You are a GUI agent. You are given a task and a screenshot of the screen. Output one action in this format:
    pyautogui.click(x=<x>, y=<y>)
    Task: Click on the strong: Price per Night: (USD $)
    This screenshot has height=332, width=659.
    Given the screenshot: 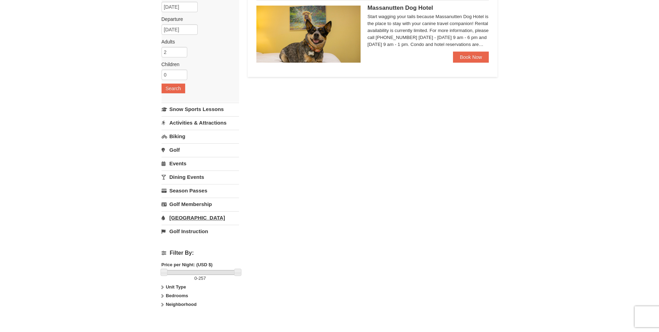 What is the action you would take?
    pyautogui.click(x=187, y=264)
    